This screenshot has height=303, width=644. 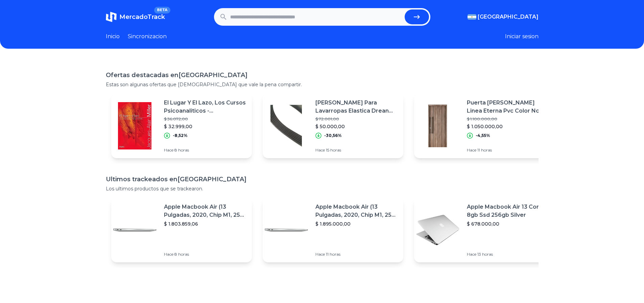 I want to click on p: Apple Macbook Air 13 Core I5 8gb Ssd 256gb Silver, so click(x=508, y=211).